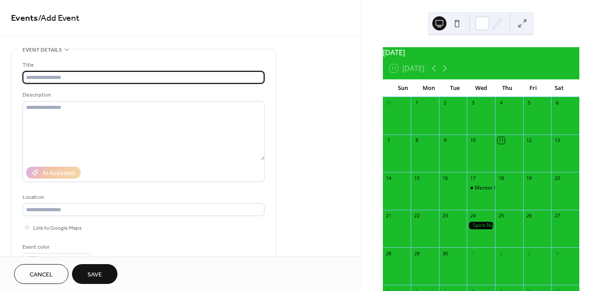  What do you see at coordinates (529, 216) in the screenshot?
I see `div: 26` at bounding box center [529, 216].